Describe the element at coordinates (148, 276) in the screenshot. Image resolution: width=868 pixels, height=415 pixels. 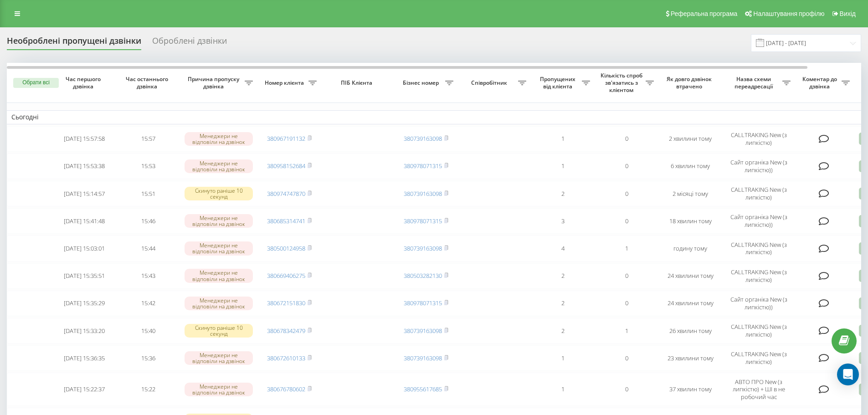
I see `td: 15:43` at that location.